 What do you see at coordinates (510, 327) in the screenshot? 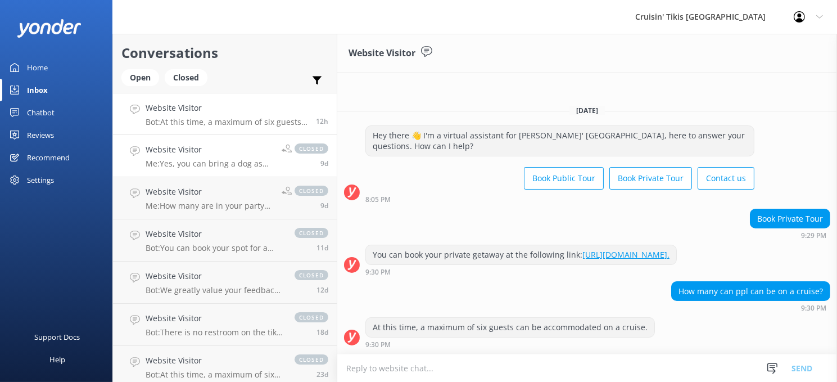
I see `div: At this time, a maximum of six guests can be accommodated on a cruise.` at bounding box center [510, 327].